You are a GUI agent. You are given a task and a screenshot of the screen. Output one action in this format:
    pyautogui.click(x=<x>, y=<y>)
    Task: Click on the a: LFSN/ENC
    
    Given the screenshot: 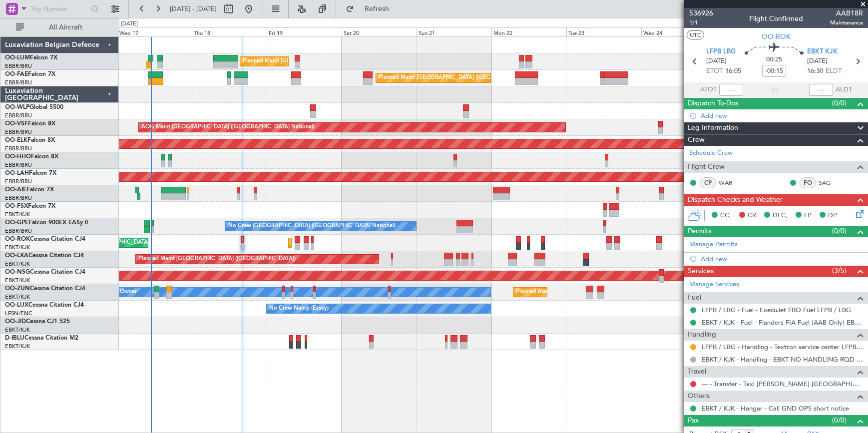 What is the action you would take?
    pyautogui.click(x=18, y=313)
    